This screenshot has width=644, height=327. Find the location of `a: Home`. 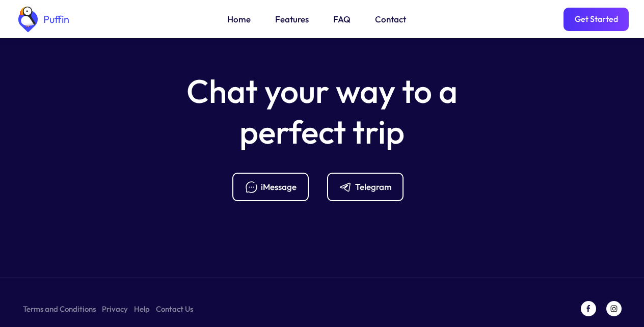

a: Home is located at coordinates (239, 19).